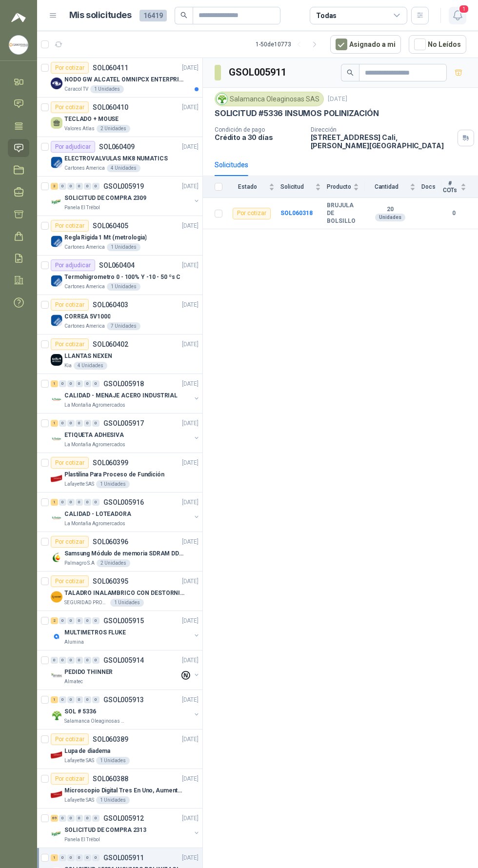 This screenshot has width=478, height=868. I want to click on div: 2 Unidades, so click(113, 563).